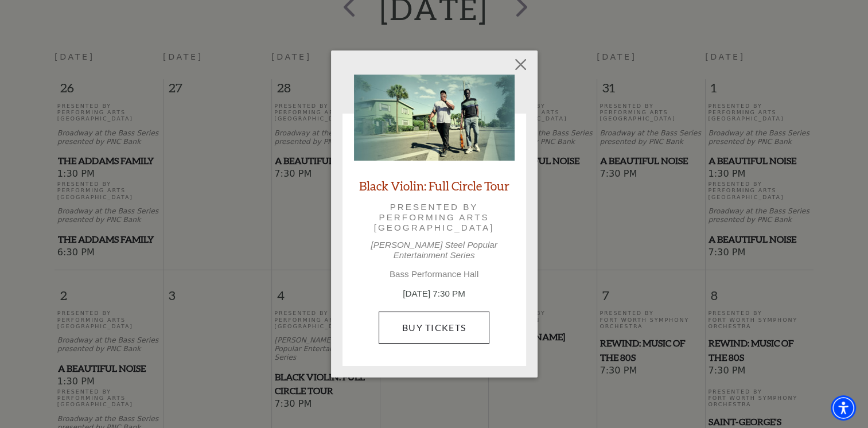 The height and width of the screenshot is (428, 868). I want to click on a: Buy Tickets, so click(434, 327).